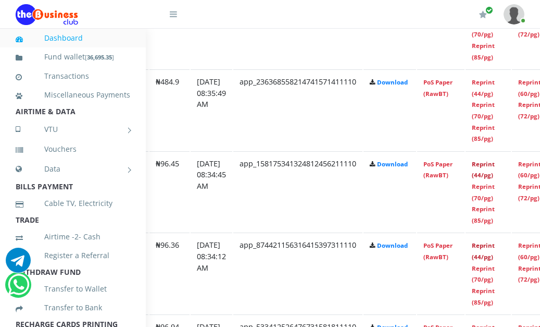 Image resolution: width=540 pixels, height=327 pixels. Describe the element at coordinates (99, 57) in the screenshot. I see `b: 36,695.35` at that location.